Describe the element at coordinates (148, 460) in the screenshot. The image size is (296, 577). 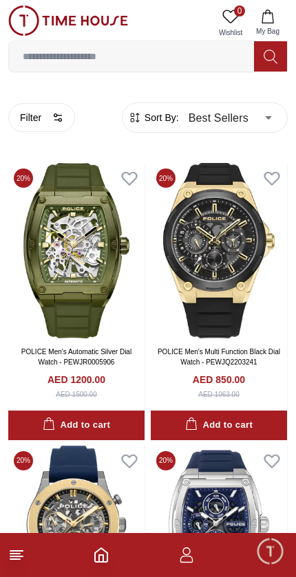
I see `div: Chat with us now` at that location.